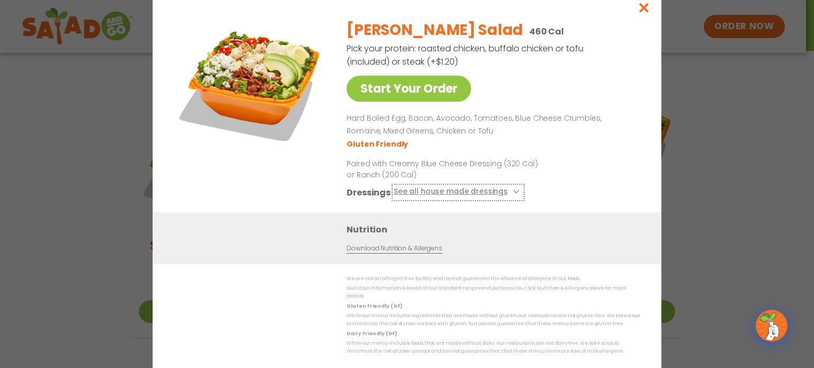  Describe the element at coordinates (408, 88) in the screenshot. I see `a: Start Your Order` at that location.